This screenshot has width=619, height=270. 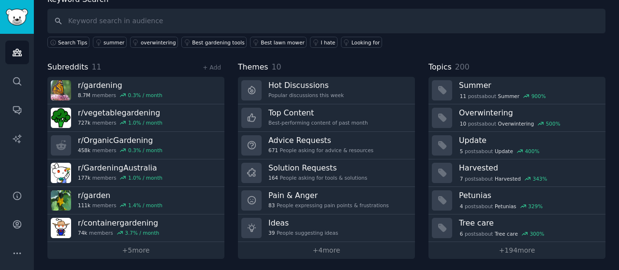 What do you see at coordinates (528, 140) in the screenshot?
I see `h3: Update` at bounding box center [528, 140].